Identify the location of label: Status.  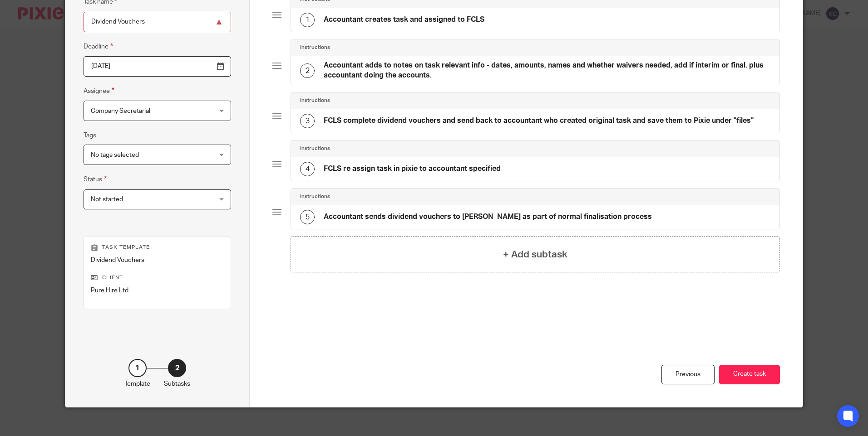
(95, 179).